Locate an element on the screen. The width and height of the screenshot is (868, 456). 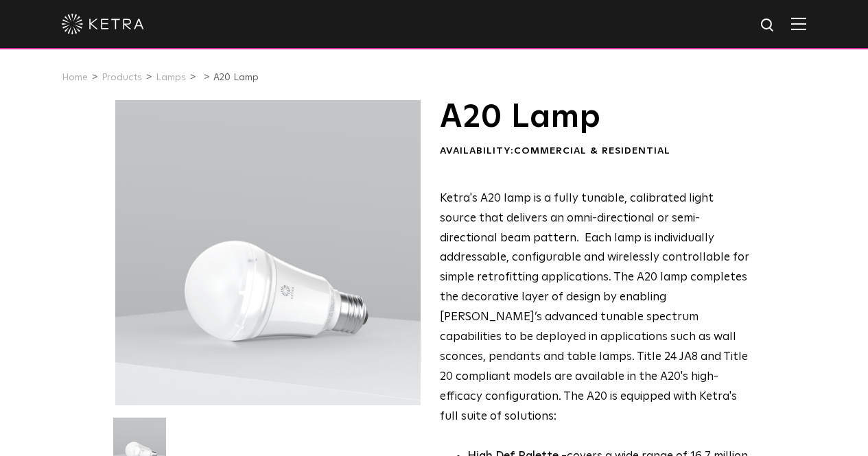
div: Availability: is located at coordinates (595, 151).